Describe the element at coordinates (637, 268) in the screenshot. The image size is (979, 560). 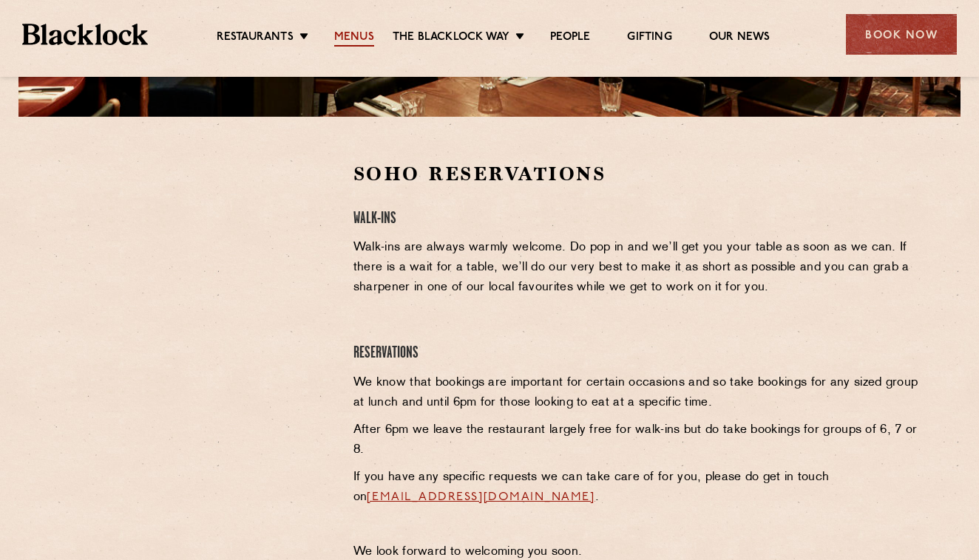
I see `p: Walk-ins are always warmly welcome. Do pop in and we’ll get you your table as soon as we can. If ...` at that location.